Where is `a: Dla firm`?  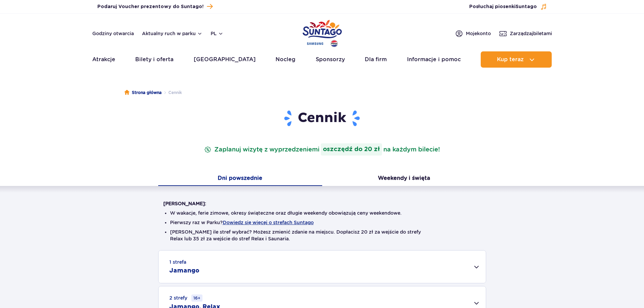 a: Dla firm is located at coordinates (375, 59).